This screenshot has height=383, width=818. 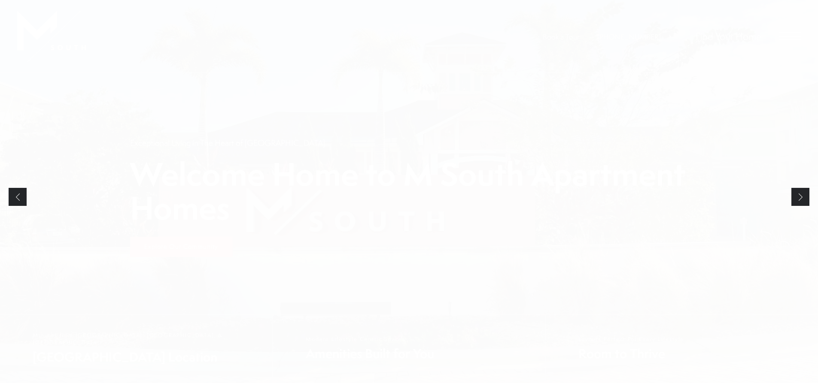 I want to click on a: Explore Our Community, so click(x=181, y=247).